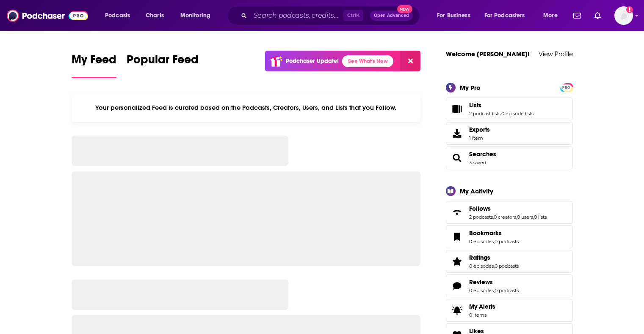 Image resolution: width=644 pixels, height=334 pixels. Describe the element at coordinates (331, 16) in the screenshot. I see `div: Search podcasts, credits, & more...` at that location.